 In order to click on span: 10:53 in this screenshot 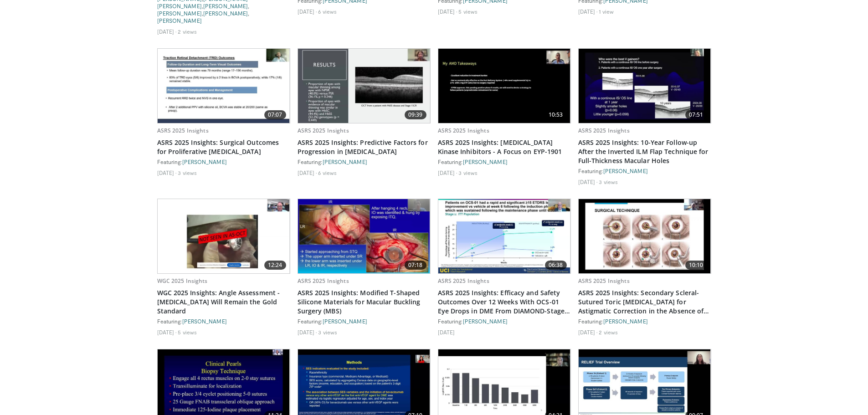, I will do `click(556, 115)`.